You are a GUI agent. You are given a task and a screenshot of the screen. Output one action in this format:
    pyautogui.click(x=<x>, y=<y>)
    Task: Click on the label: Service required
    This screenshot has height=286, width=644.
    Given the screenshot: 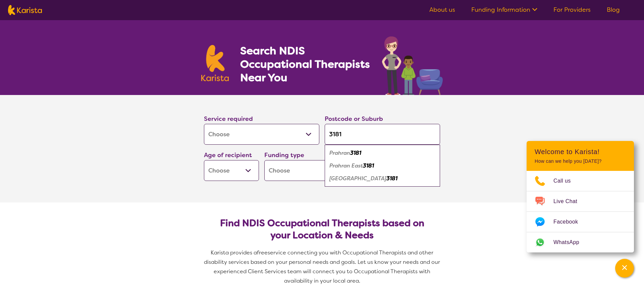 What is the action you would take?
    pyautogui.click(x=229, y=119)
    